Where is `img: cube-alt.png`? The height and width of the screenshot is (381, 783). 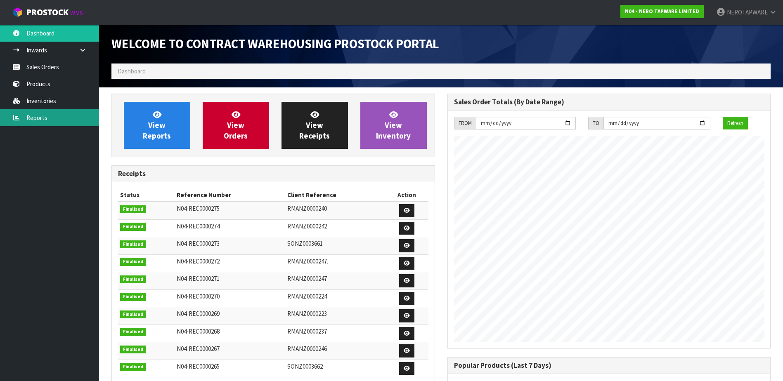
img: cube-alt.png is located at coordinates (17, 12).